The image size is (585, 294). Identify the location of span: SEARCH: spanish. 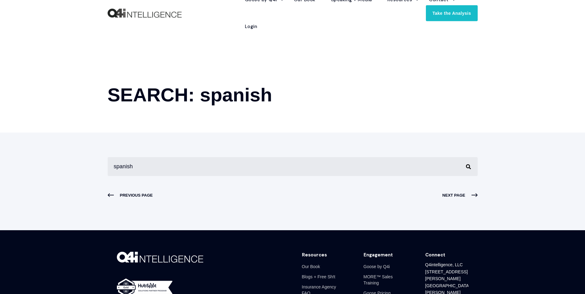
(190, 95).